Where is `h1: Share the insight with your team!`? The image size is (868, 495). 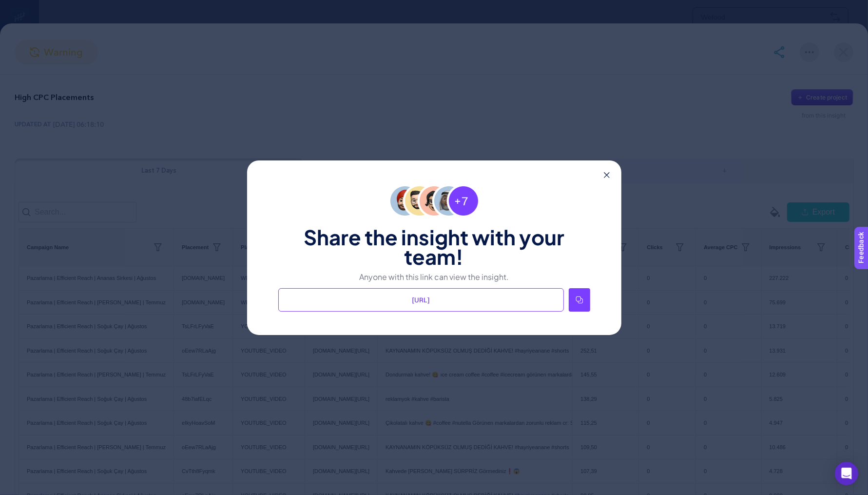 h1: Share the insight with your team! is located at coordinates (434, 246).